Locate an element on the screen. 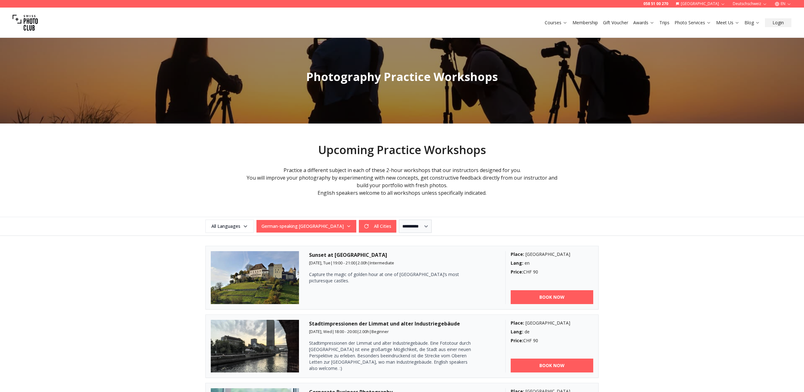  img: Swiss photo club is located at coordinates (25, 23).